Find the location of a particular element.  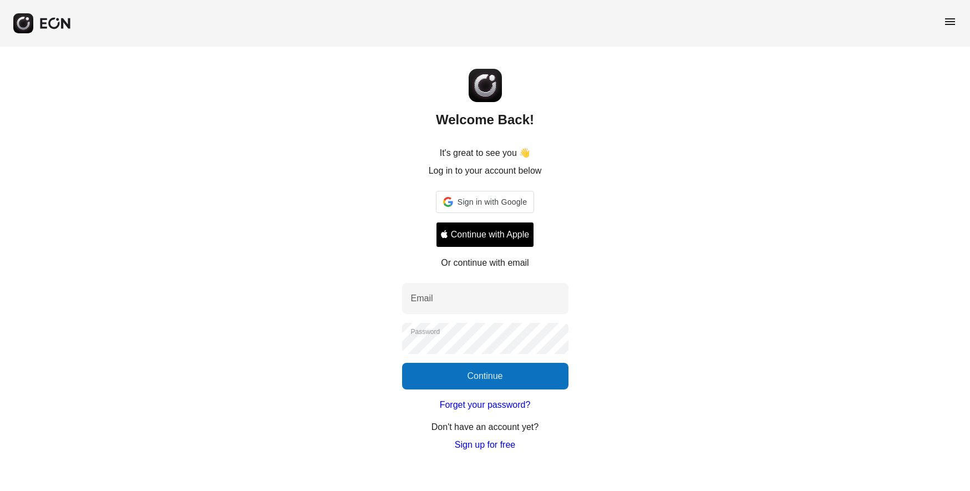

p: Log in to your account below is located at coordinates (485, 171).